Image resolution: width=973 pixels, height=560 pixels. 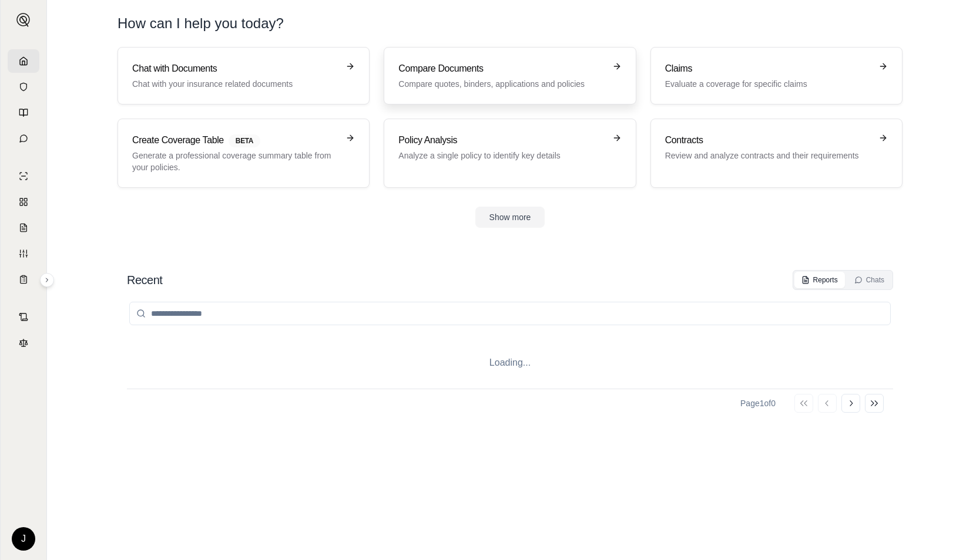 I want to click on p: Generate a professional coverage summary table from your policies., so click(x=235, y=161).